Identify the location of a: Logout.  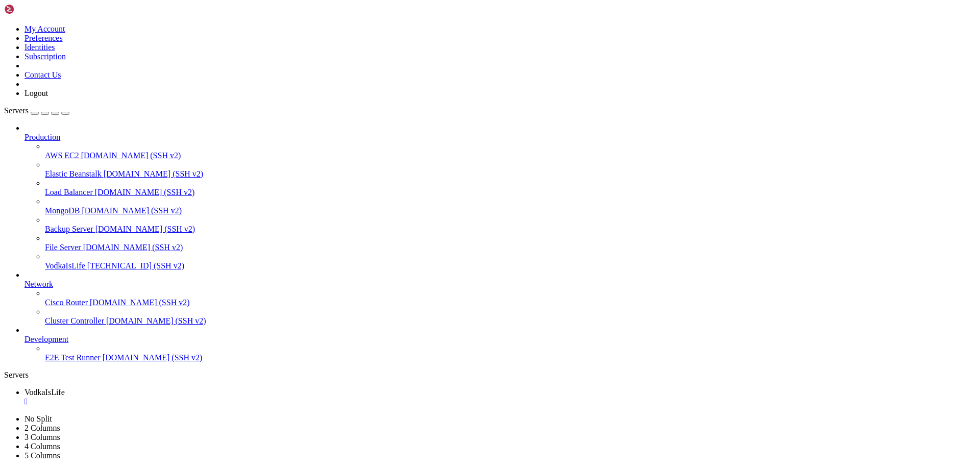
(36, 93).